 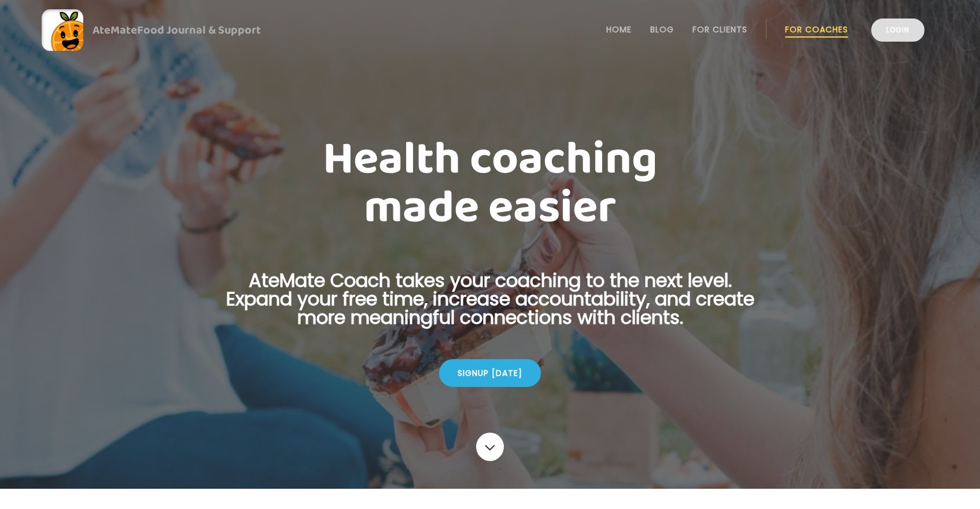 What do you see at coordinates (817, 30) in the screenshot?
I see `a: For Coaches` at bounding box center [817, 30].